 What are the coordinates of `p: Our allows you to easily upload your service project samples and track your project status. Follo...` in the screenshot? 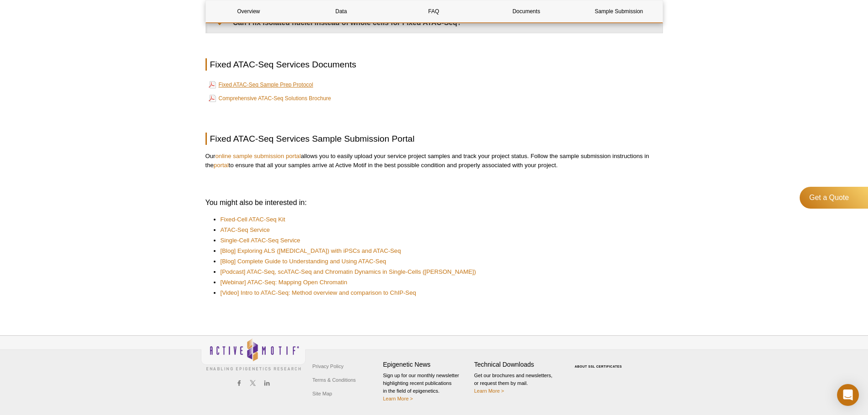 It's located at (434, 161).